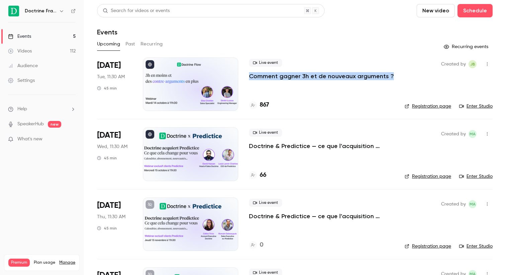  I want to click on div: Oct 15 Wed, 11:30 AM (Europe/Paris), so click(114, 154).